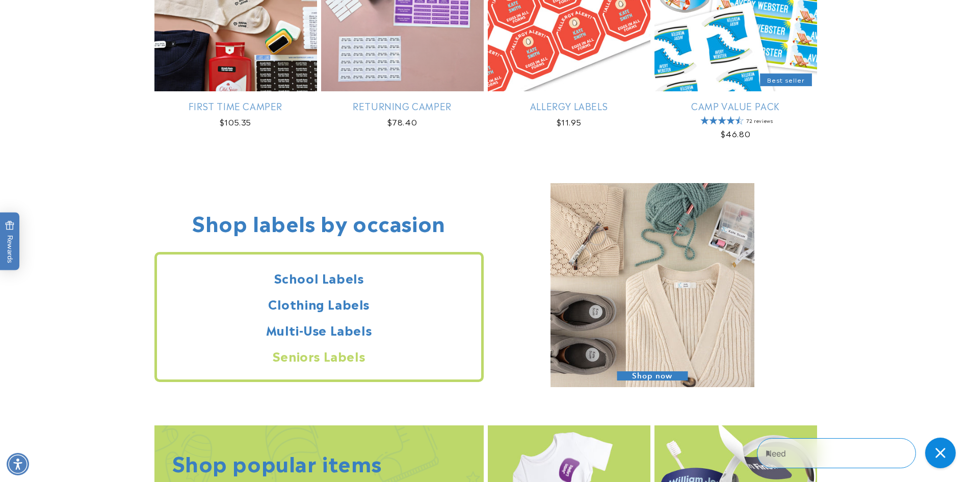  Describe the element at coordinates (652, 285) in the screenshot. I see `img: Senior labels collection` at that location.